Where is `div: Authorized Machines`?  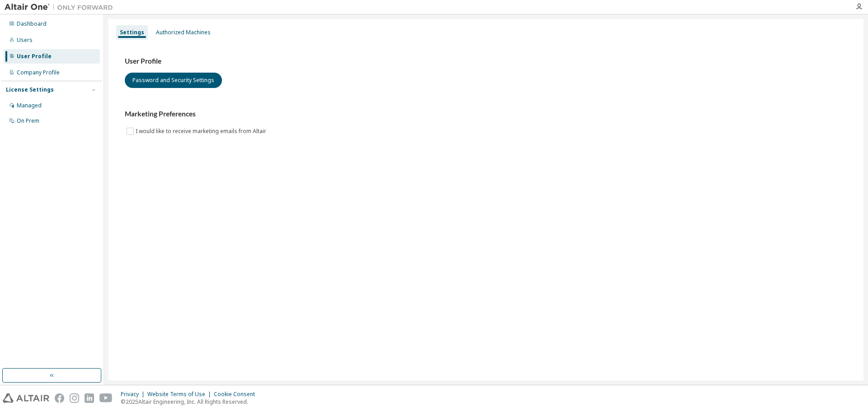
div: Authorized Machines is located at coordinates (183, 32).